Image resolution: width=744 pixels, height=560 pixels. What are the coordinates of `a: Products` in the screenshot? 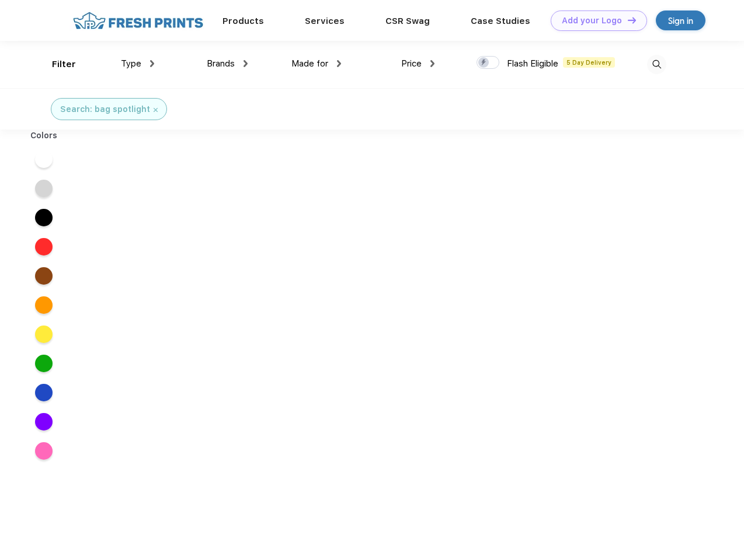 It's located at (243, 21).